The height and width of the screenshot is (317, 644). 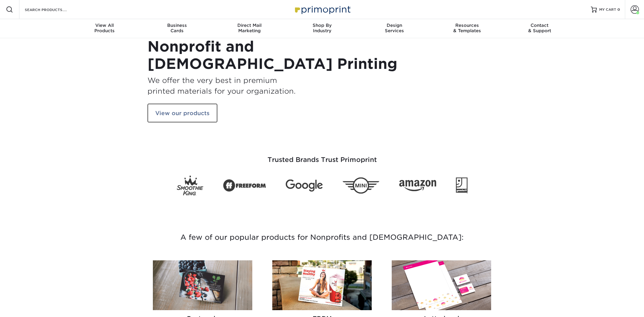 I want to click on span: Business, so click(x=177, y=25).